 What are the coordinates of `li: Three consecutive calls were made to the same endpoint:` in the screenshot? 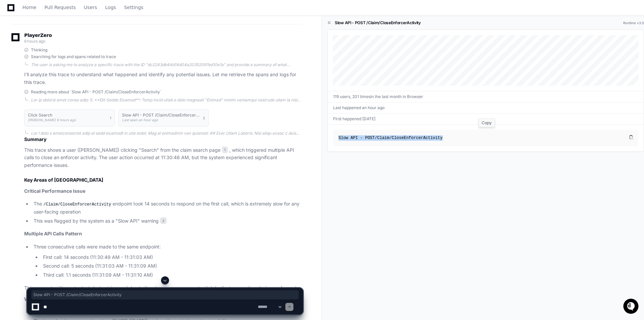 It's located at (167, 261).